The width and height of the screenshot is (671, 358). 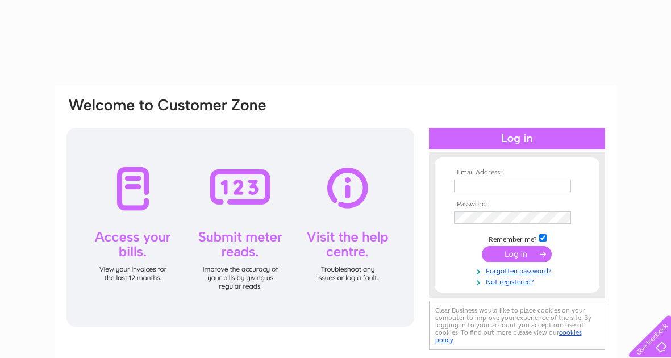 What do you see at coordinates (516, 254) in the screenshot?
I see `input: Submit` at bounding box center [516, 254].